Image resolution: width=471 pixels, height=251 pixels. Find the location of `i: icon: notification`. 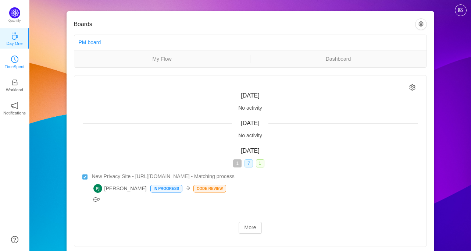

i: icon: notification is located at coordinates (15, 106).